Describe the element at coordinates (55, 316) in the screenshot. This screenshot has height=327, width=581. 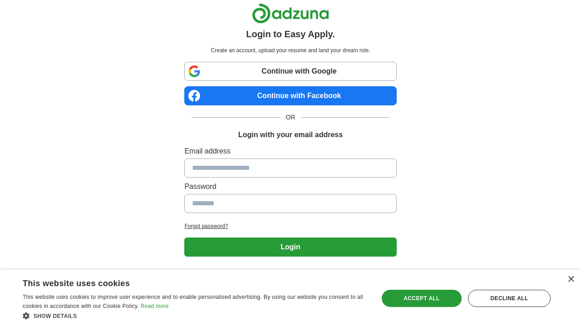
I see `span: Show details` at that location.